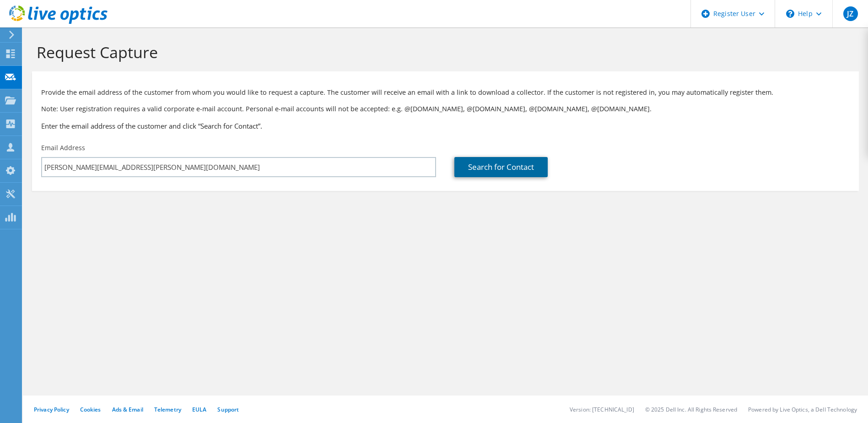 This screenshot has width=868, height=423. I want to click on a: Search for Contact, so click(501, 167).